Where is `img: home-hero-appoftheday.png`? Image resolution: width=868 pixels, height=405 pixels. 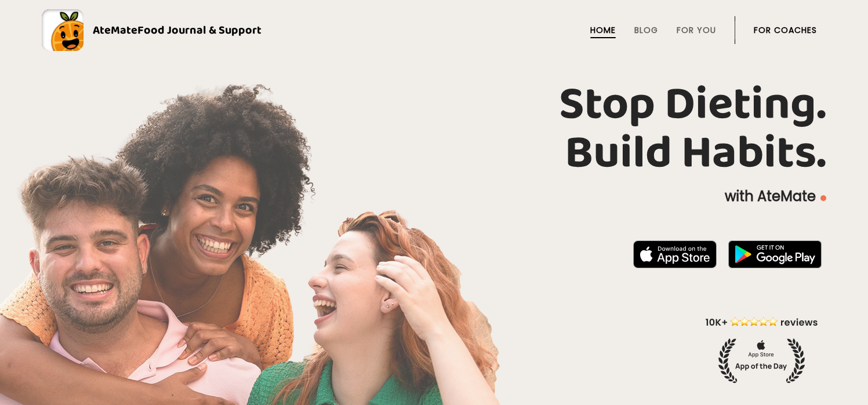 img: home-hero-appoftheday.png is located at coordinates (762, 349).